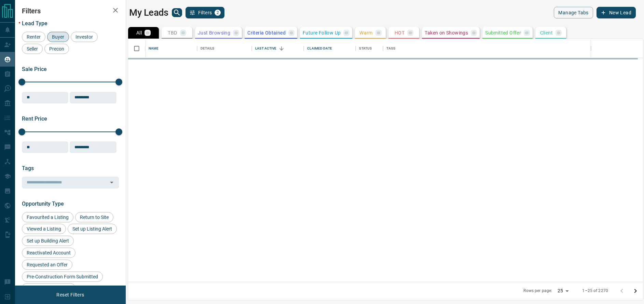 This screenshot has height=304, width=644. I want to click on div: Viewed a Listing, so click(43, 229).